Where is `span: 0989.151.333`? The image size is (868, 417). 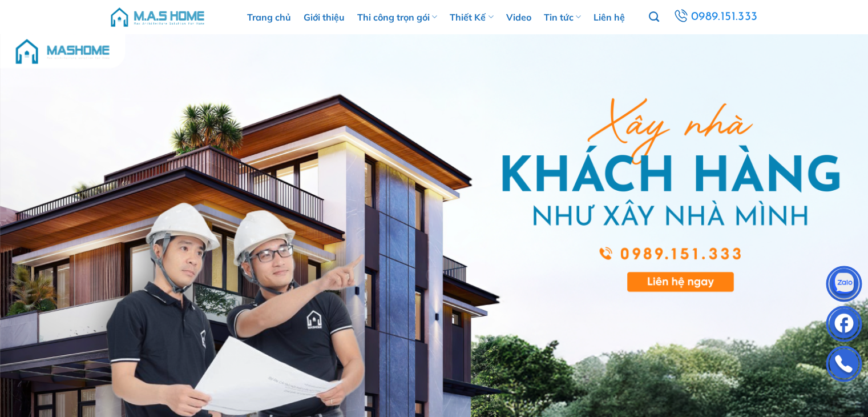
span: 0989.151.333 is located at coordinates (724, 17).